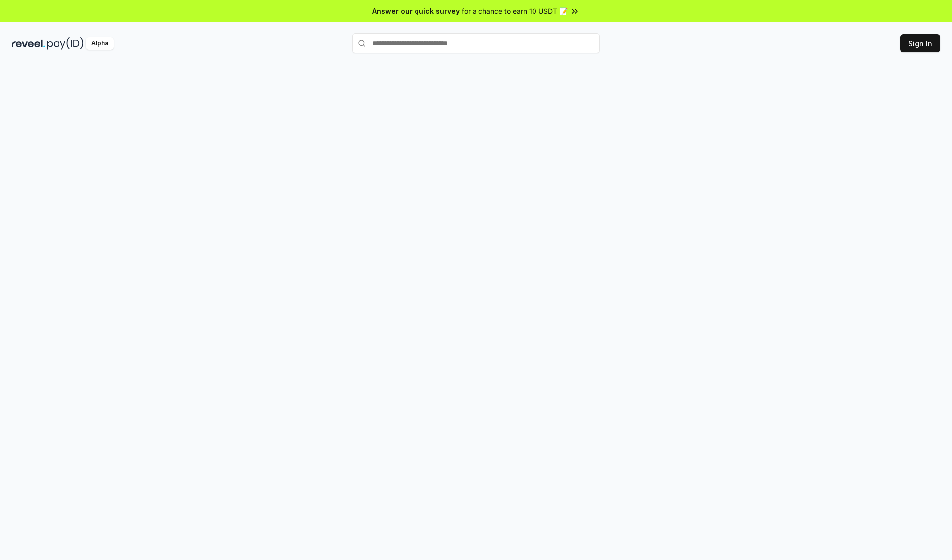 The image size is (952, 560). What do you see at coordinates (416, 11) in the screenshot?
I see `span: Answer our quick survey` at bounding box center [416, 11].